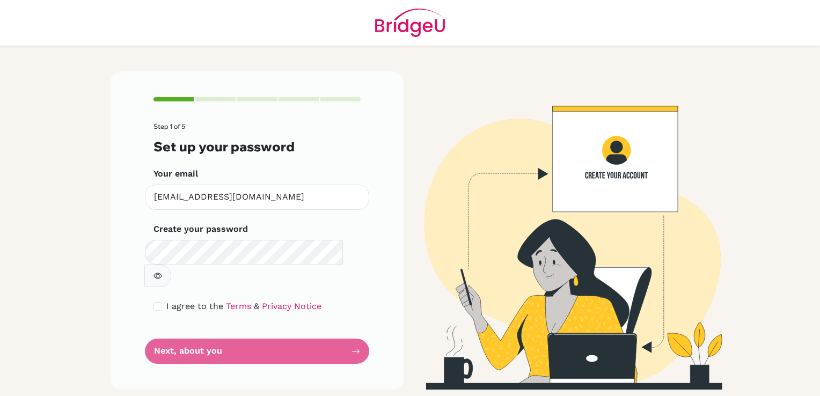 The width and height of the screenshot is (820, 396). Describe the element at coordinates (195, 306) in the screenshot. I see `span: I agree to the` at that location.